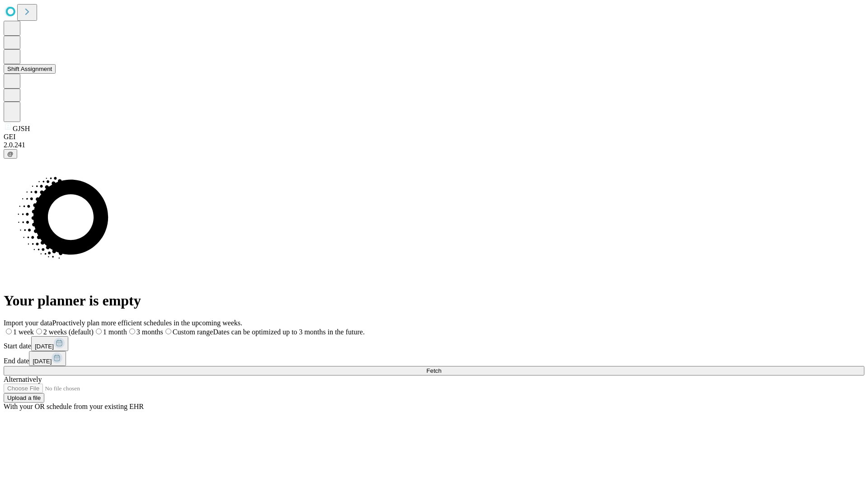 The image size is (868, 488). Describe the element at coordinates (434, 358) in the screenshot. I see `div: End date` at that location.